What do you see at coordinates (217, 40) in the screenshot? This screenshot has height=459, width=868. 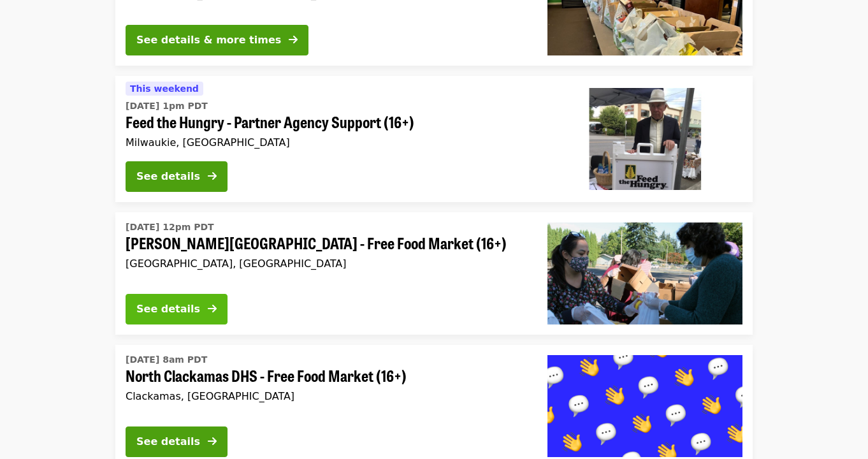 I see `button: See details & more times` at bounding box center [217, 40].